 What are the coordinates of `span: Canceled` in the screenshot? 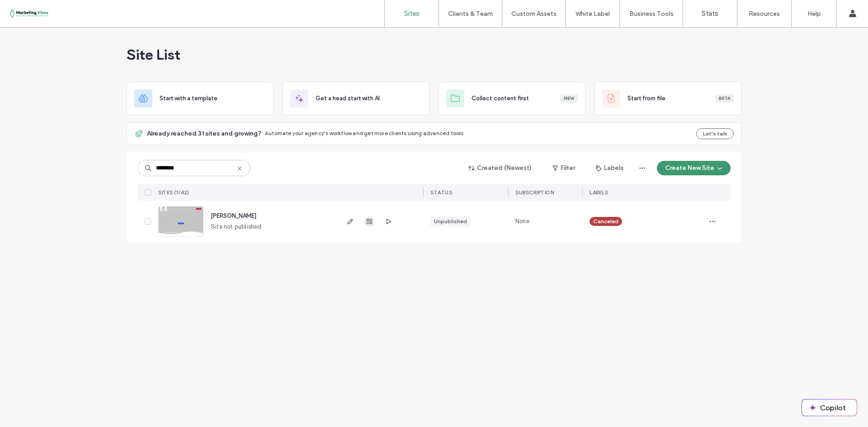 It's located at (606, 222).